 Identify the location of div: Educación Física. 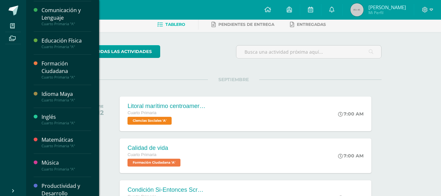
(66, 41).